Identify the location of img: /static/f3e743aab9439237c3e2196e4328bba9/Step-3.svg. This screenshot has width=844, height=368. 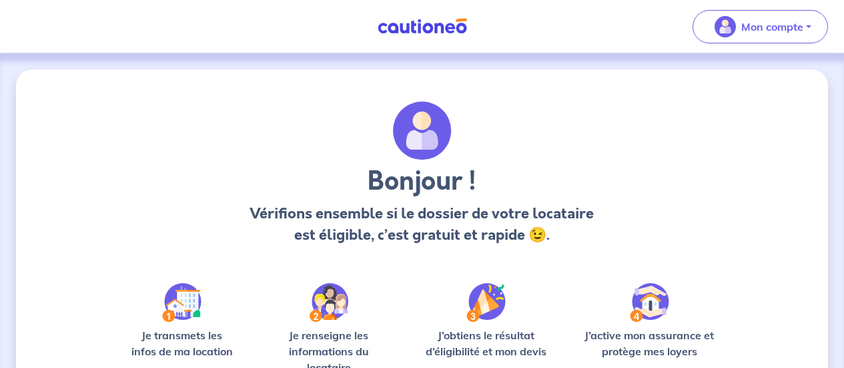
(486, 302).